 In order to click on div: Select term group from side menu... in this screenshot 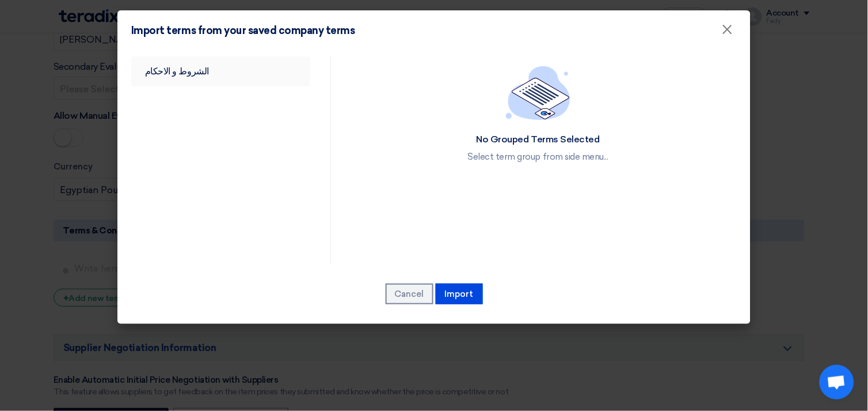, I will do `click(538, 157)`.